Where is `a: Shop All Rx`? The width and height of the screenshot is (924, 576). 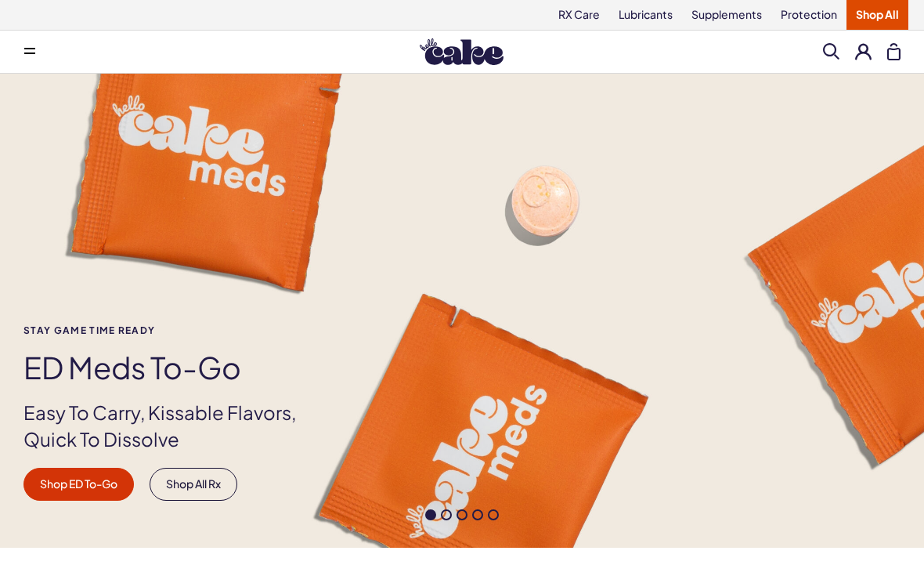
a: Shop All Rx is located at coordinates (193, 484).